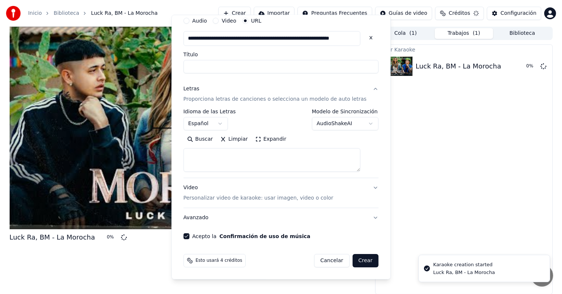  I want to click on button: Avanzado, so click(281, 218).